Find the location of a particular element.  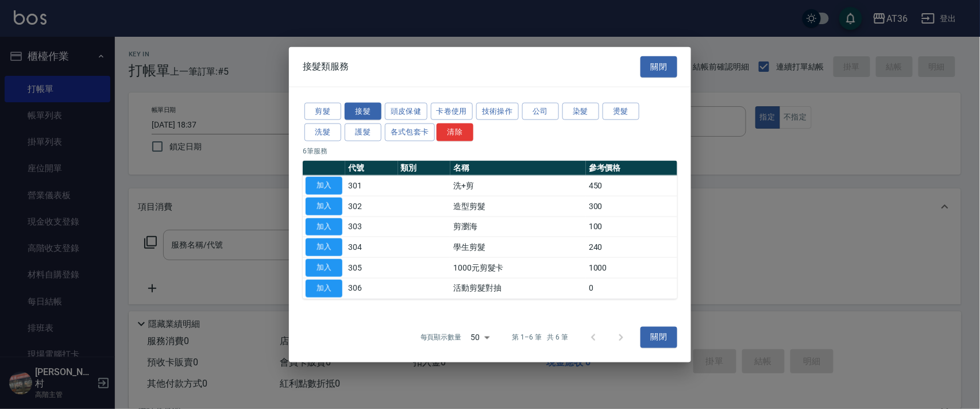

td: 1000元剪髮卡 is located at coordinates (518, 268).